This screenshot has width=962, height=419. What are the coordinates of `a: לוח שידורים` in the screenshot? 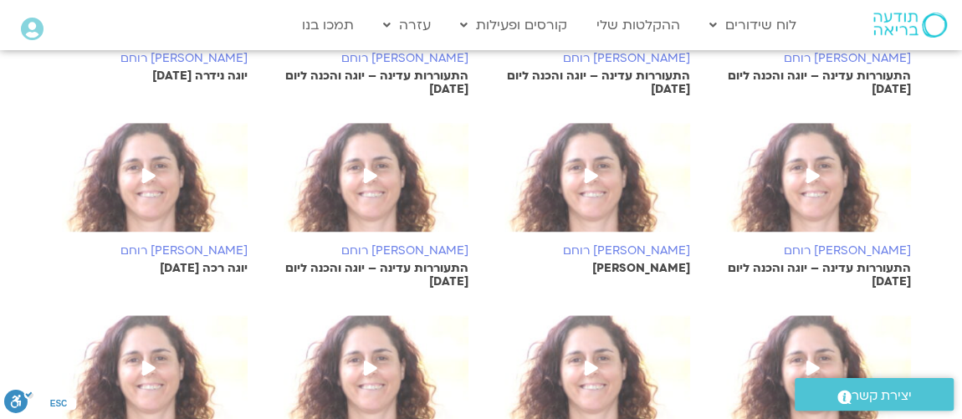 It's located at (753, 25).